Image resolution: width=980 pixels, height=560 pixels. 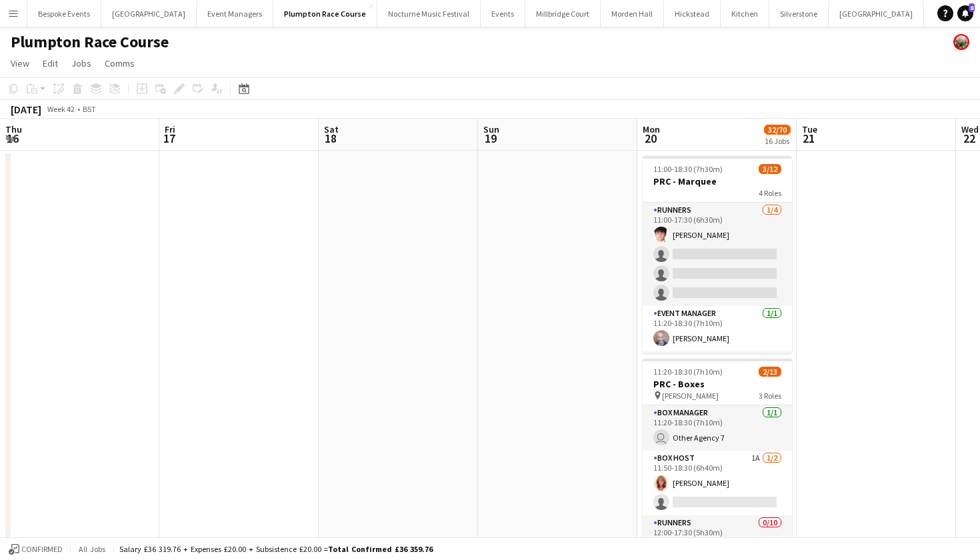 What do you see at coordinates (90, 42) in the screenshot?
I see `h1: Plumpton Race Course` at bounding box center [90, 42].